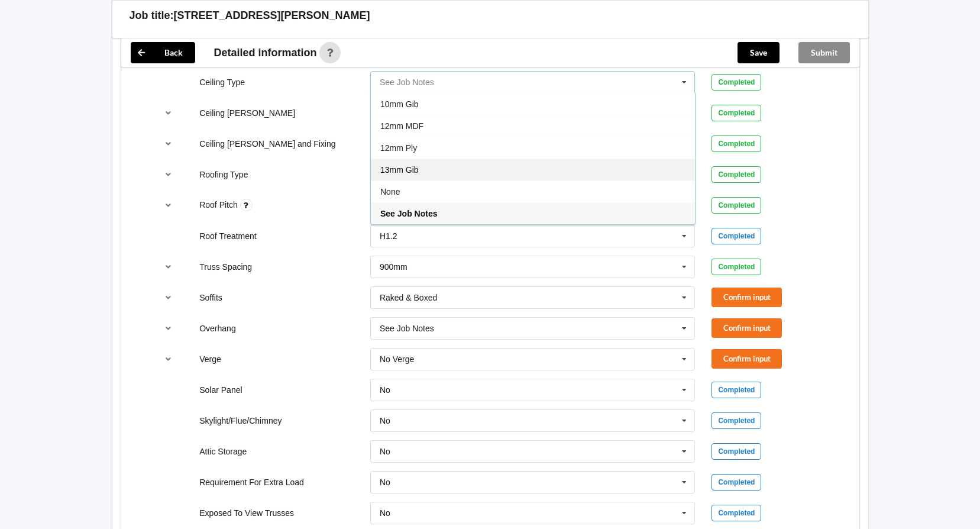 This screenshot has width=980, height=529. Describe the element at coordinates (400, 104) in the screenshot. I see `span: 10mm Gib` at that location.